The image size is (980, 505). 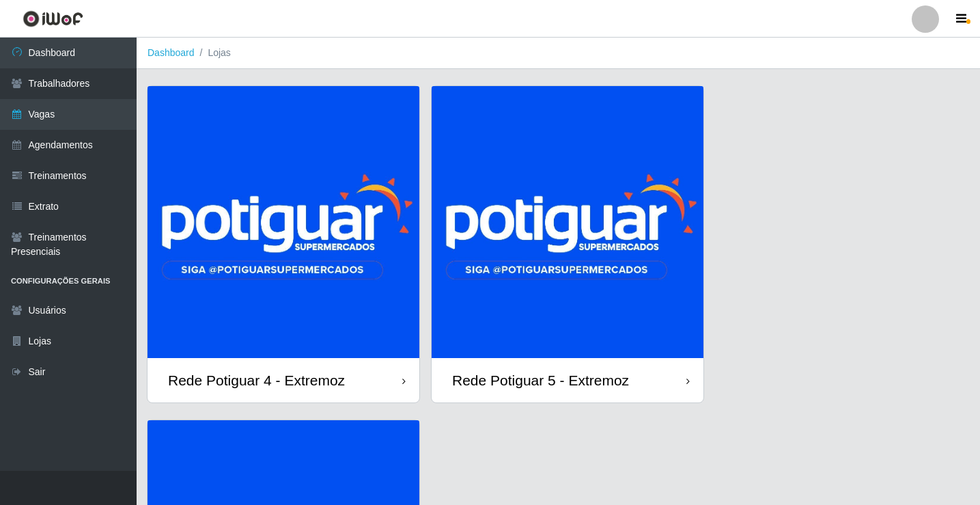 I want to click on a: Dashboard, so click(x=171, y=53).